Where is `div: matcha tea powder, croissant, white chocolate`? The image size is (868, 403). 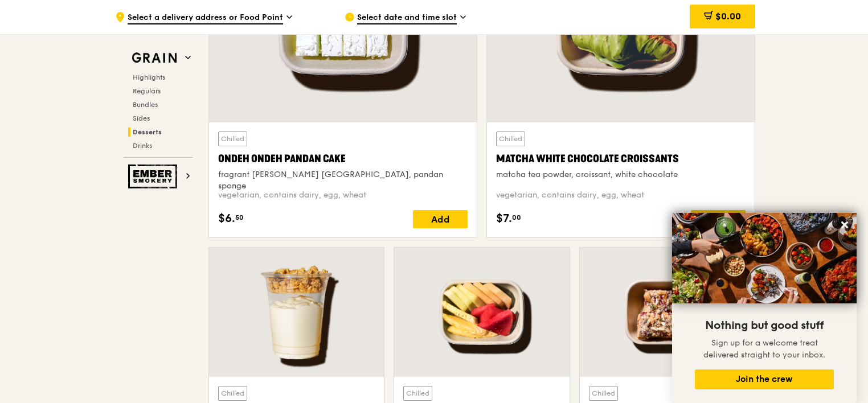 div: matcha tea powder, croissant, white chocolate is located at coordinates (621, 175).